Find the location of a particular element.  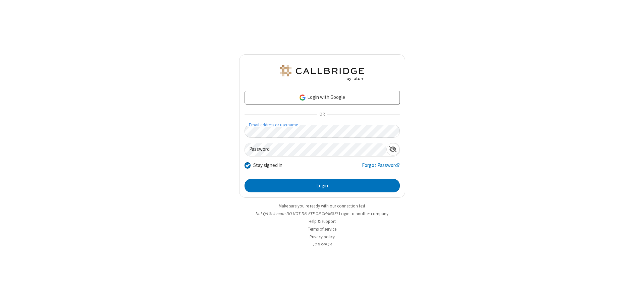

a: Help & support is located at coordinates (322, 221).